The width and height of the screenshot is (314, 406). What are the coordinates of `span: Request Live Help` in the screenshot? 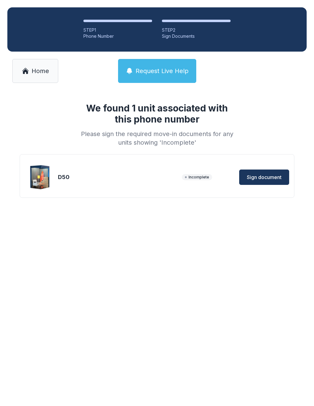 It's located at (162, 71).